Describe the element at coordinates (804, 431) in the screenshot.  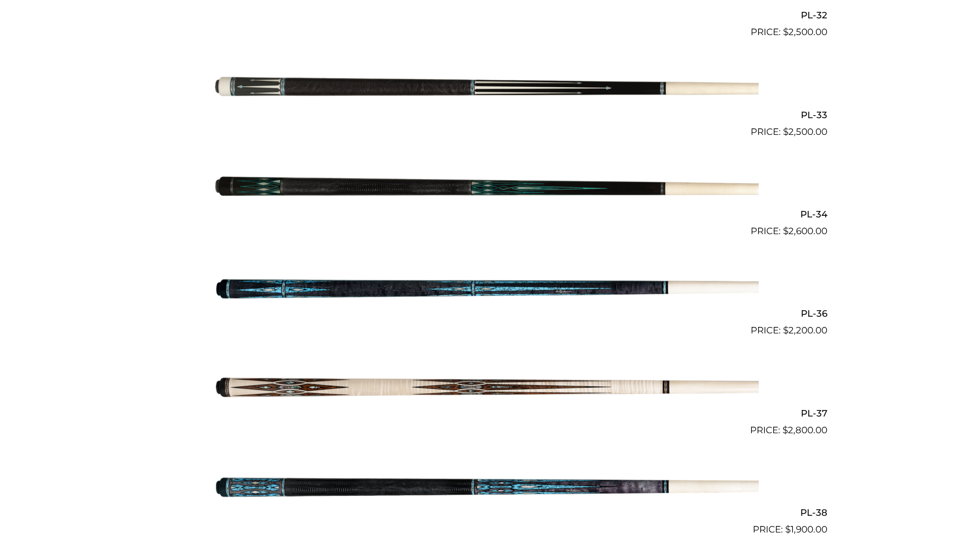
I see `bdi: 2,800.00` at that location.